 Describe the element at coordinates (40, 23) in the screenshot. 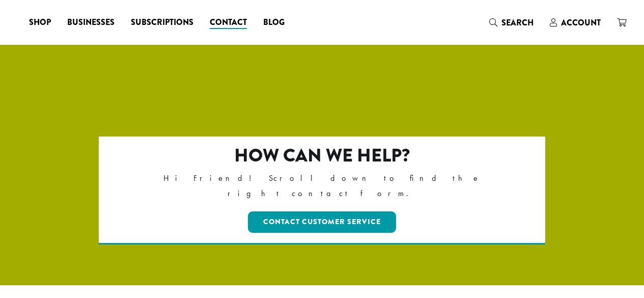

I see `a: Shop` at that location.